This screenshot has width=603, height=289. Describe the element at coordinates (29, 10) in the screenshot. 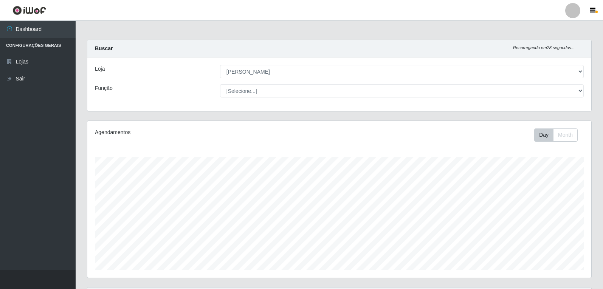

I see `img: CoreUI Logo` at that location.